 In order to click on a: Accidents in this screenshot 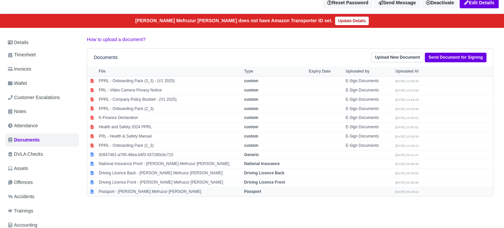, I will do `click(42, 196)`.